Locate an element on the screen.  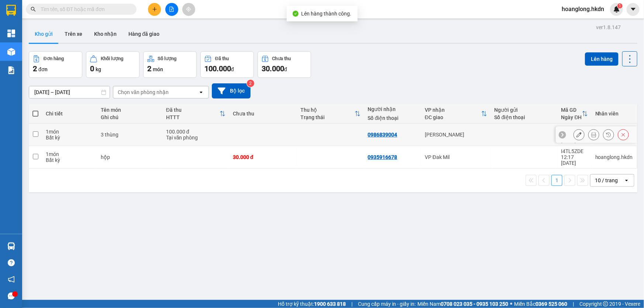
span: file-add is located at coordinates (172, 9).